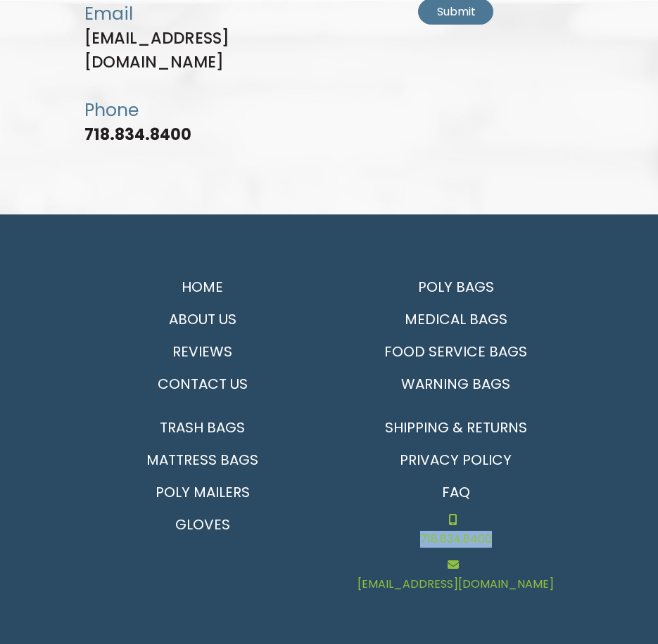 The image size is (658, 644). Describe the element at coordinates (202, 319) in the screenshot. I see `a: About Us` at that location.